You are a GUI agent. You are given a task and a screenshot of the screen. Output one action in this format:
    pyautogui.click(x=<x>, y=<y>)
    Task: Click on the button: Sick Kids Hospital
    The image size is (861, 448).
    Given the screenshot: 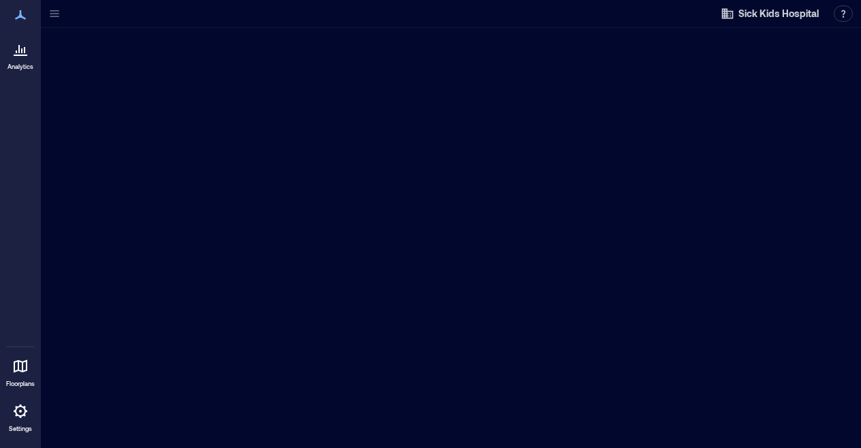 What is the action you would take?
    pyautogui.click(x=770, y=14)
    